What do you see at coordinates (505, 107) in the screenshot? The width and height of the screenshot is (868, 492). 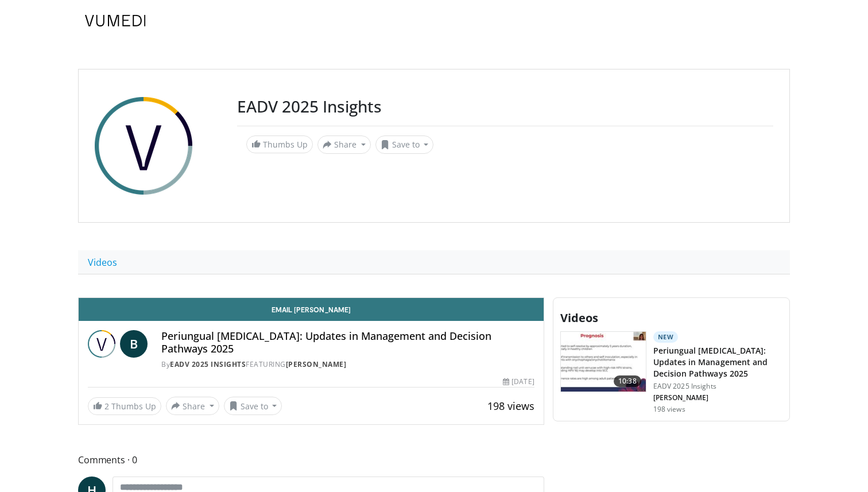 I see `h3: EADV 2025 Insights` at bounding box center [505, 107].